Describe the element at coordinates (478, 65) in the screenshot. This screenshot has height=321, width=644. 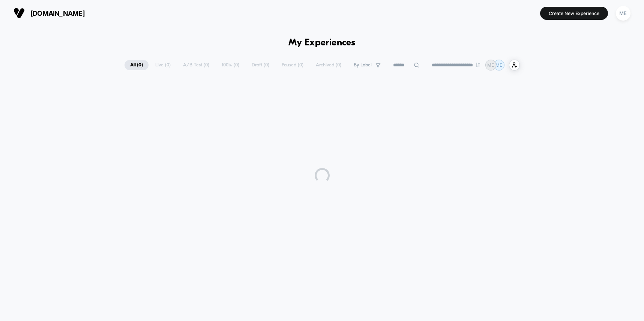
I see `img: end` at that location.